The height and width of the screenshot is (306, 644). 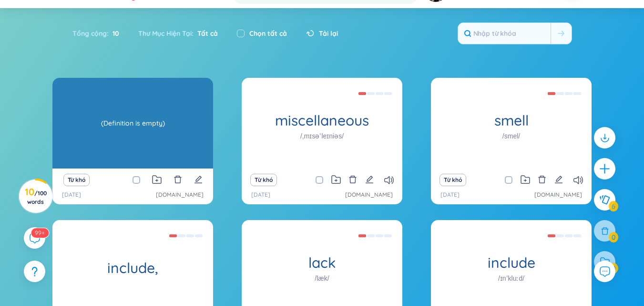 I want to click on h1: miscellaneous, so click(x=322, y=120).